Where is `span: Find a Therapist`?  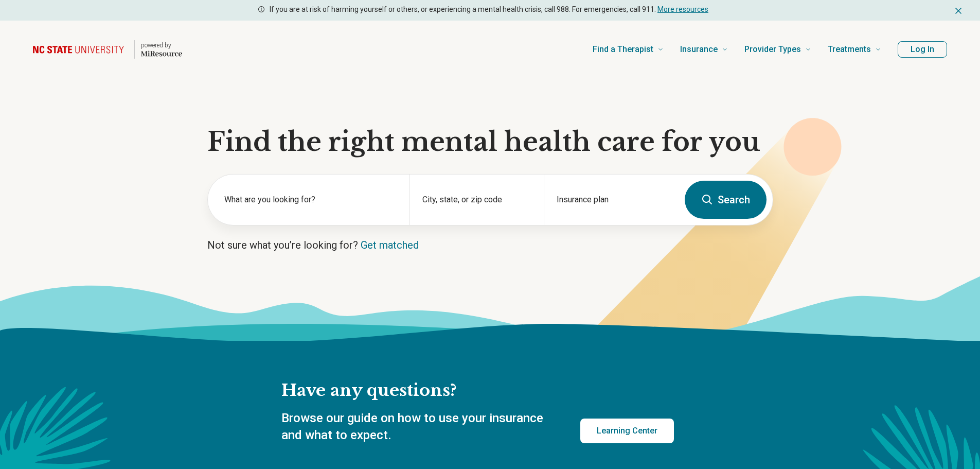
span: Find a Therapist is located at coordinates (623, 49).